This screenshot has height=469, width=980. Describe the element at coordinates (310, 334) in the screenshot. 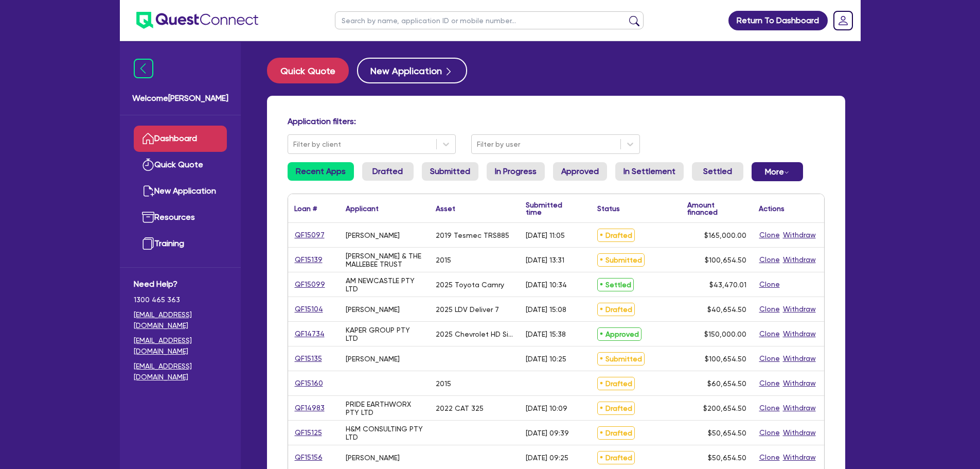

I see `a: QF14734` at that location.